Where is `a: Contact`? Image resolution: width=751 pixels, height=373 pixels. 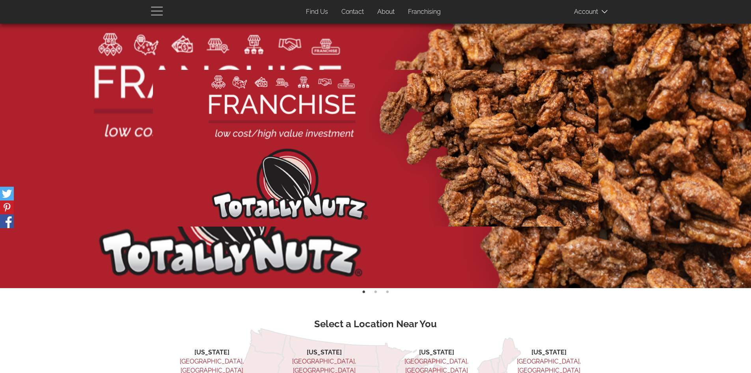
a: Contact is located at coordinates (352, 12).